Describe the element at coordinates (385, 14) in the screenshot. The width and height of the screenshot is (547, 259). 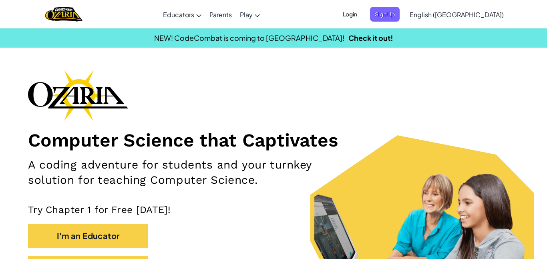
I see `span: Sign Up` at that location.